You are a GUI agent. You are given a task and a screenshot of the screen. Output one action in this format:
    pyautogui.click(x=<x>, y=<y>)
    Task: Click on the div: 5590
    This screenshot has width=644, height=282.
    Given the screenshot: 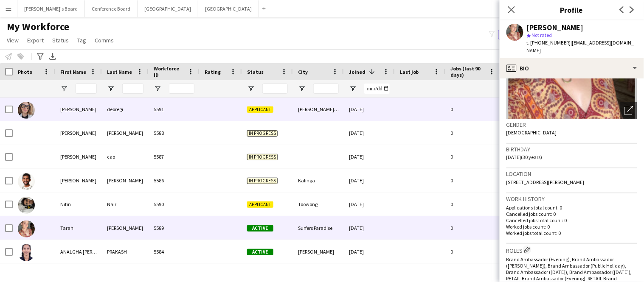 What is the action you would take?
    pyautogui.click(x=174, y=204)
    